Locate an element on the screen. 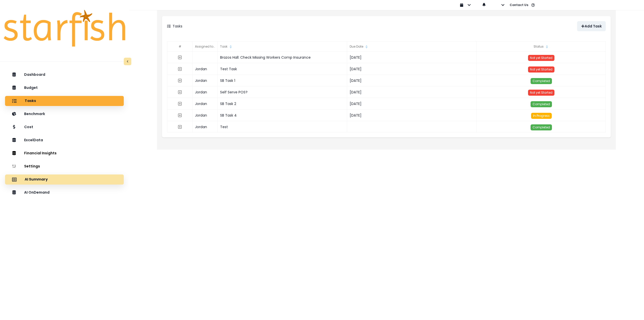 The width and height of the screenshot is (644, 320). div: Due Date is located at coordinates (412, 46).